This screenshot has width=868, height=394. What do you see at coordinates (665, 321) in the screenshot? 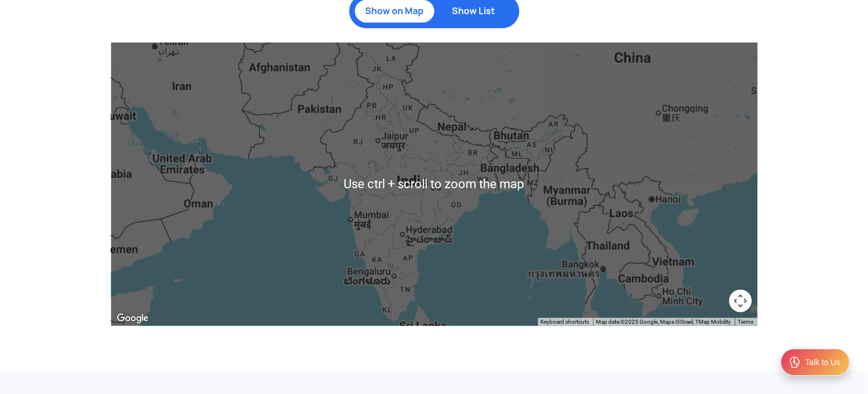
I see `span: Map data ©2025 Google, Mapa GISrael, TMap Mobility` at bounding box center [665, 321].